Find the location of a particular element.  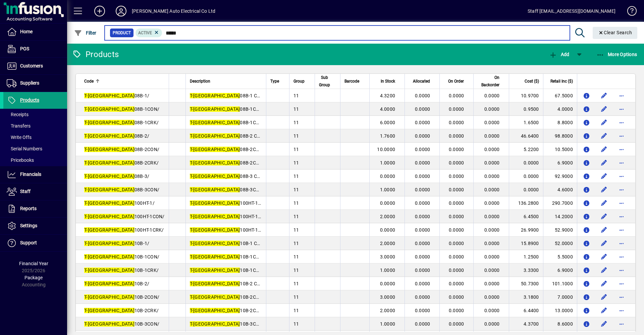

span: Barcode is located at coordinates (352, 81).